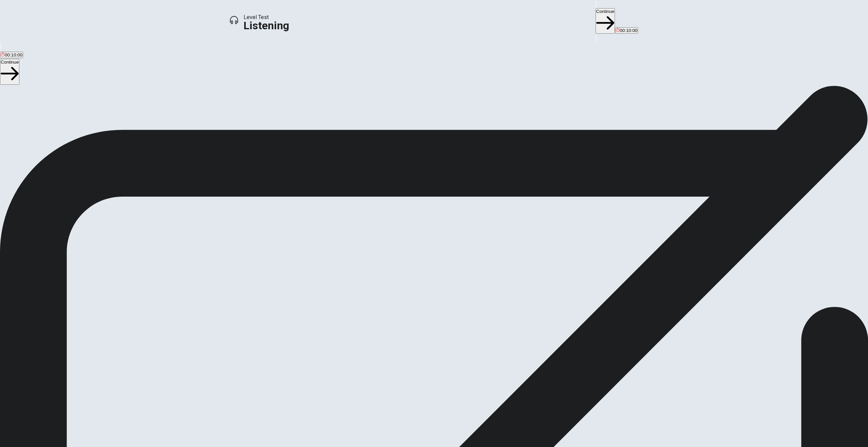  I want to click on button: 00:10:00, so click(626, 31).